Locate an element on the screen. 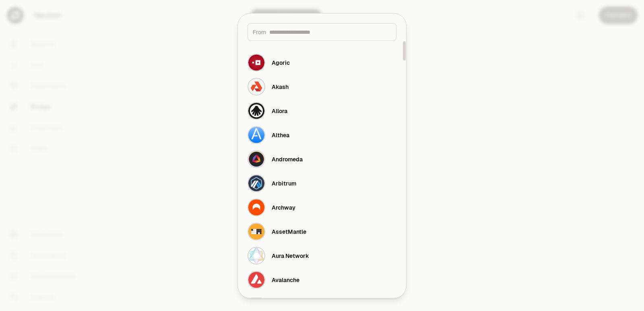  div: Archway is located at coordinates (283, 207).